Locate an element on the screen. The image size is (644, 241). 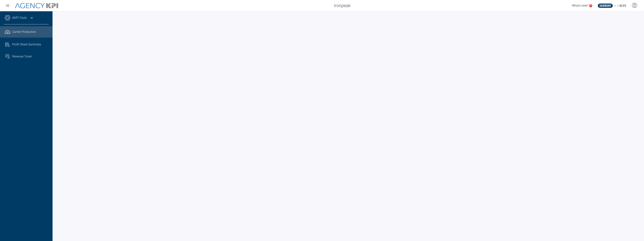
span: Profit Share Summary is located at coordinates (27, 44).